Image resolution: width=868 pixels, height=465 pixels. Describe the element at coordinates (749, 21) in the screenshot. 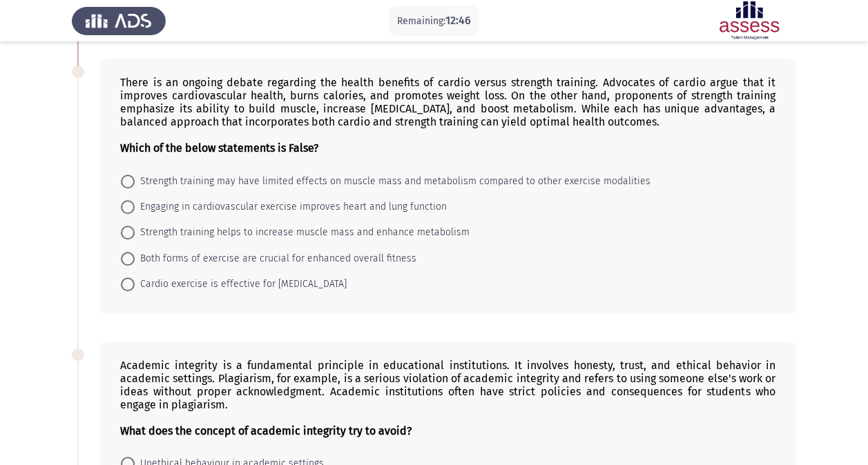

I see `img: Assessment logo of ASSESS English Language Assessment (3 Module) (Ad - IB)` at that location.